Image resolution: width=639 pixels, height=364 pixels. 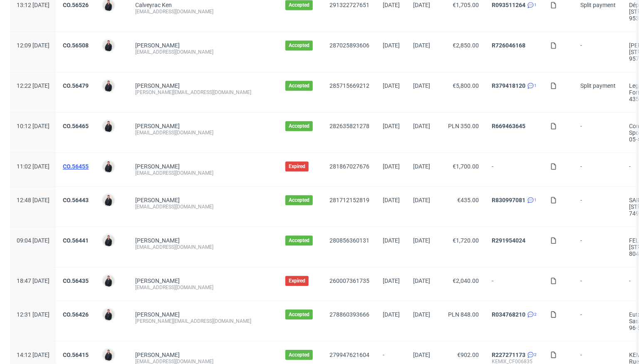 What do you see at coordinates (76, 5) in the screenshot?
I see `a: CO.56526` at bounding box center [76, 5].